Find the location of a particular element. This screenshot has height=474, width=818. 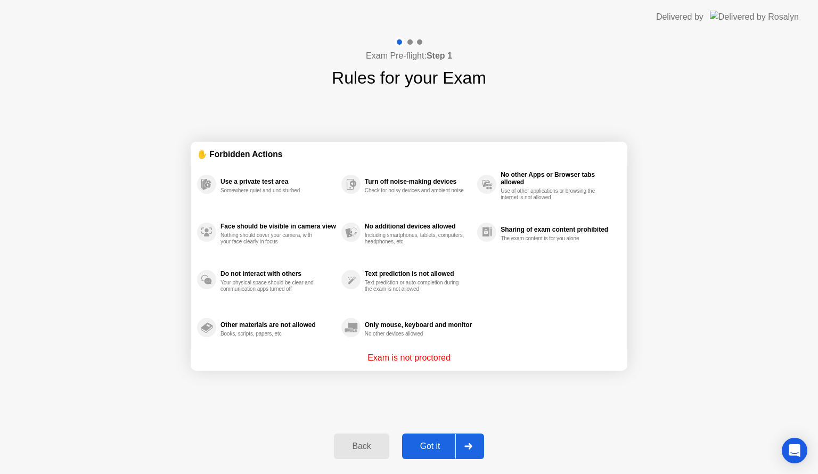

p: Exam is not proctored is located at coordinates (409, 358).